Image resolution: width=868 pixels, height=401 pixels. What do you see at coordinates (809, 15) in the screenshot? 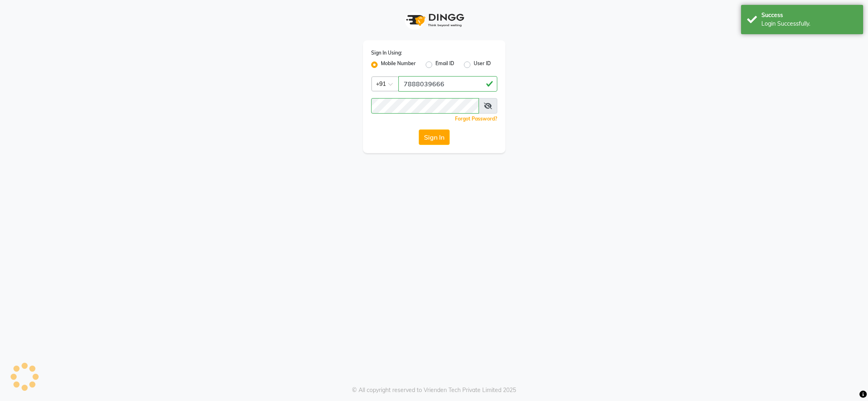
I see `div: Success` at bounding box center [809, 15].